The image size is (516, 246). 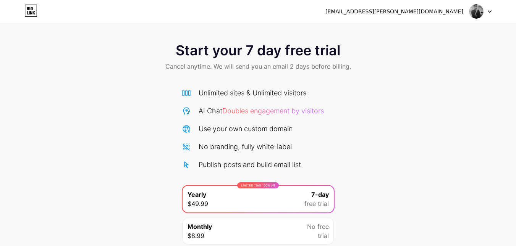 What do you see at coordinates (258, 185) in the screenshot?
I see `div: LIMITED TIME : 50% off` at bounding box center [258, 185].